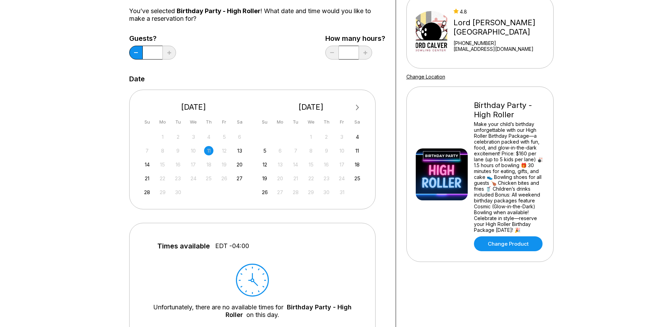  I want to click on div: Choose Sunday, October 26th, 2025, so click(265, 192).